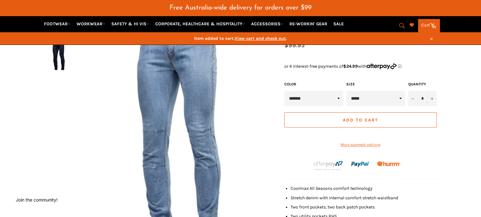 The image size is (481, 217). I want to click on a: RE-WORKIN' GEAR, so click(308, 24).